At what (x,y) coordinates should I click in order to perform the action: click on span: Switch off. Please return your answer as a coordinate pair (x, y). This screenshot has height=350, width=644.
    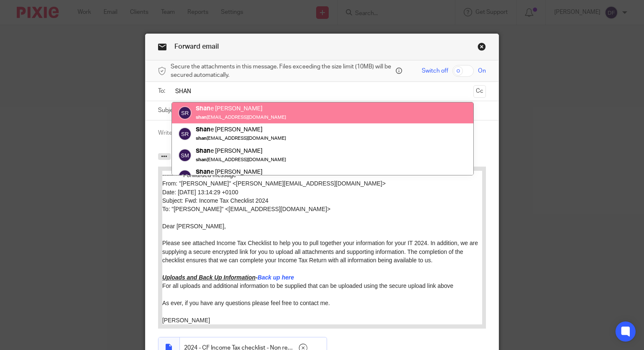
    Looking at the image, I should click on (435, 71).